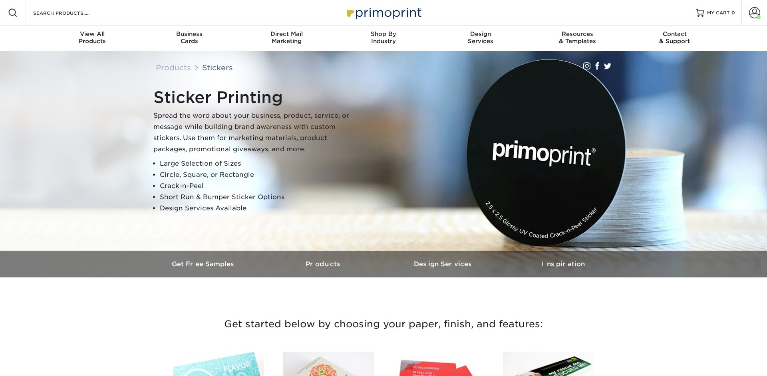  What do you see at coordinates (253, 133) in the screenshot?
I see `p: Spread the word about your business, product, service, or message while building brand awareness ...` at bounding box center [253, 133].